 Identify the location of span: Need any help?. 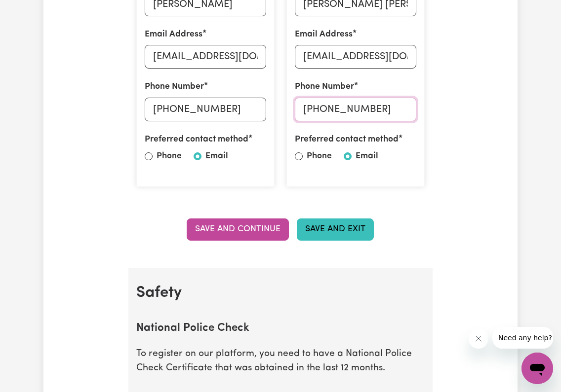
(33, 11).